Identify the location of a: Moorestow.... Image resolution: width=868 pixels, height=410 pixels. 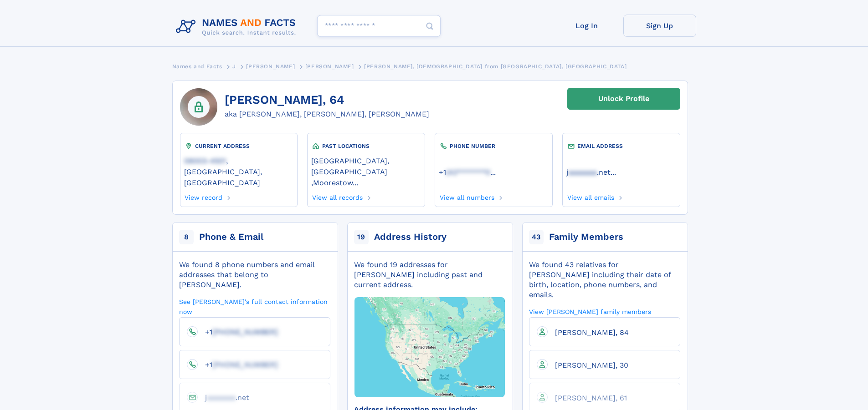
(335, 182).